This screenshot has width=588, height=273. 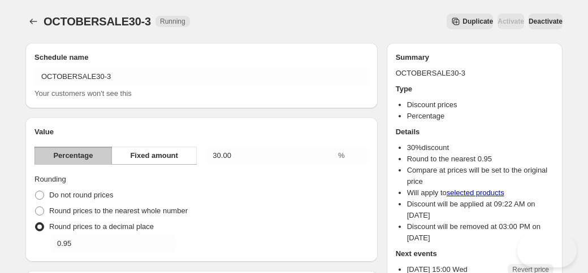 What do you see at coordinates (81, 195) in the screenshot?
I see `span: Do not round prices` at bounding box center [81, 195].